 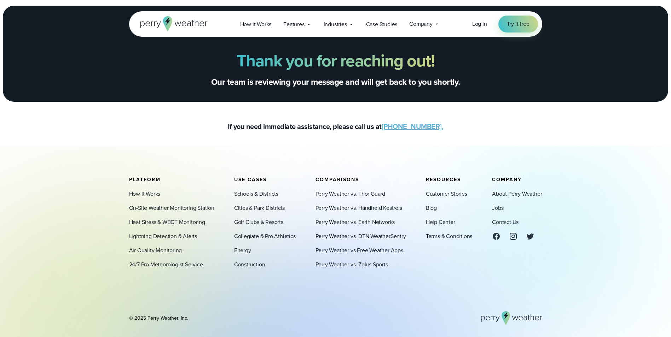 What do you see at coordinates (156, 251) in the screenshot?
I see `a: Air Quality Monitoring` at bounding box center [156, 251].